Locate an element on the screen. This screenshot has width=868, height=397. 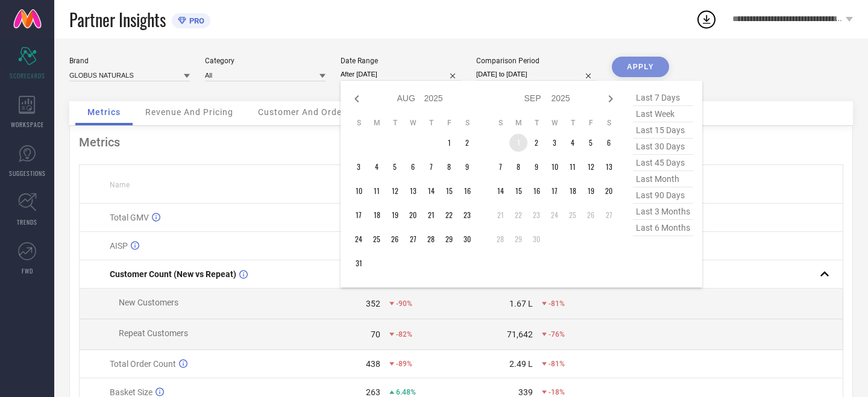
span: Revenue And Pricing is located at coordinates (189, 112).